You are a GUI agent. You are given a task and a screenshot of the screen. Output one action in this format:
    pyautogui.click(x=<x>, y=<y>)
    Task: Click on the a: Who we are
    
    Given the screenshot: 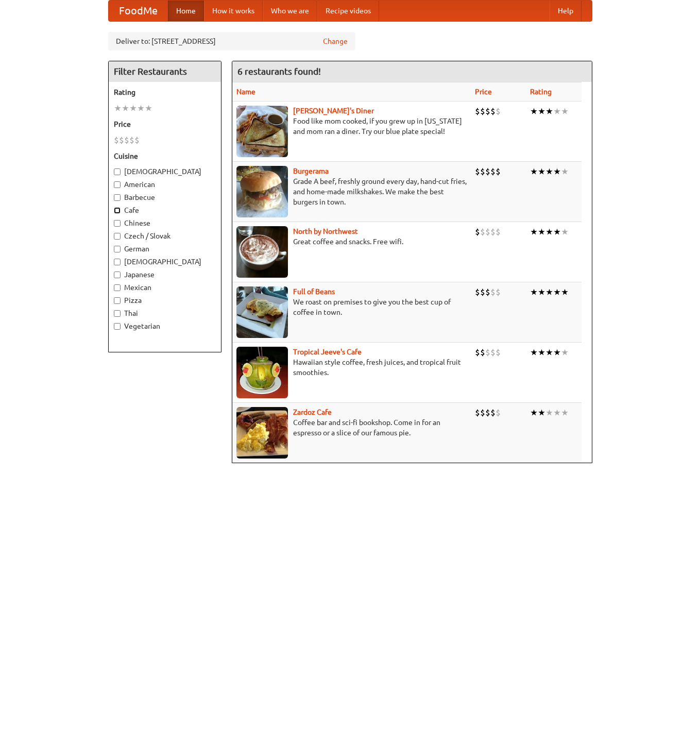 What is the action you would take?
    pyautogui.click(x=290, y=11)
    